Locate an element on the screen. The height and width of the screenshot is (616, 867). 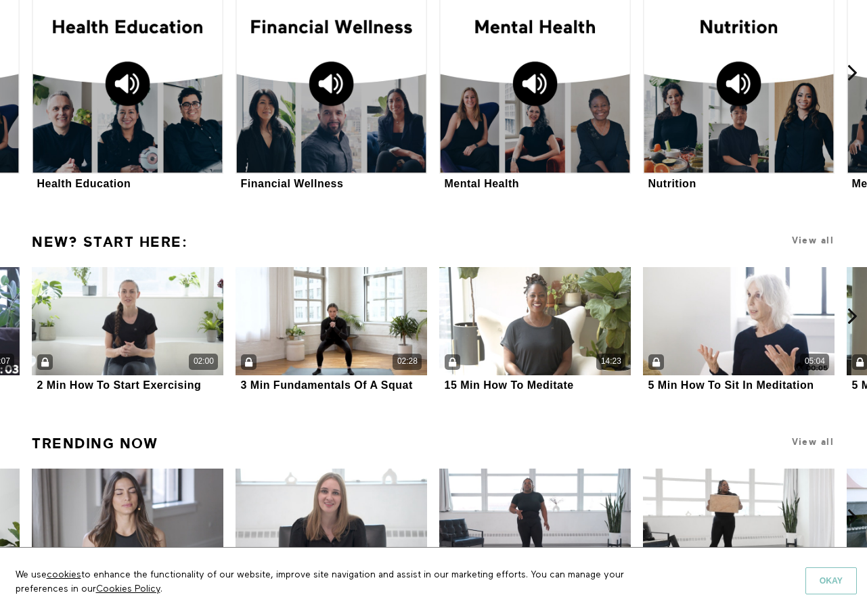
a: Cookies Policy is located at coordinates (128, 590).